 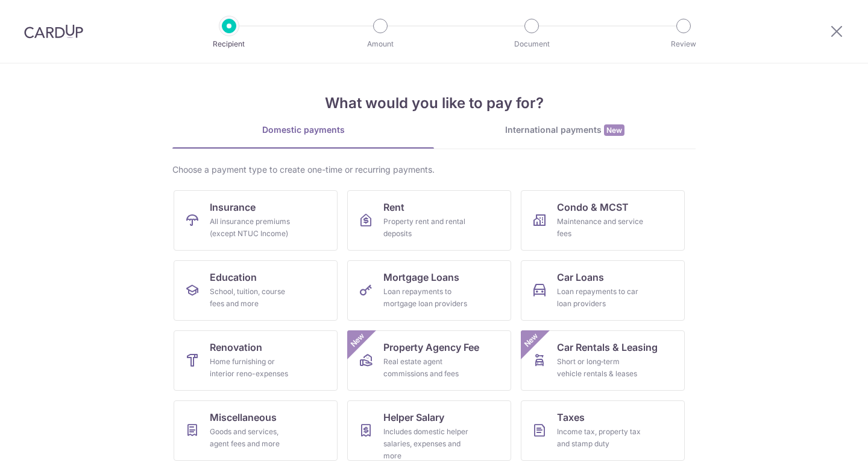 I want to click on div: Choose a payment type to create one-time or recurring payments., so click(x=434, y=169).